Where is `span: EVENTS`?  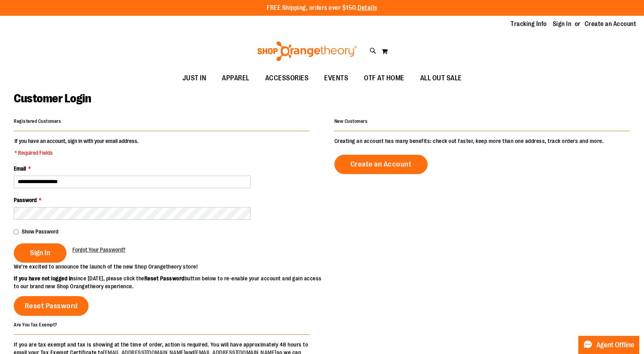 span: EVENTS is located at coordinates (335, 78).